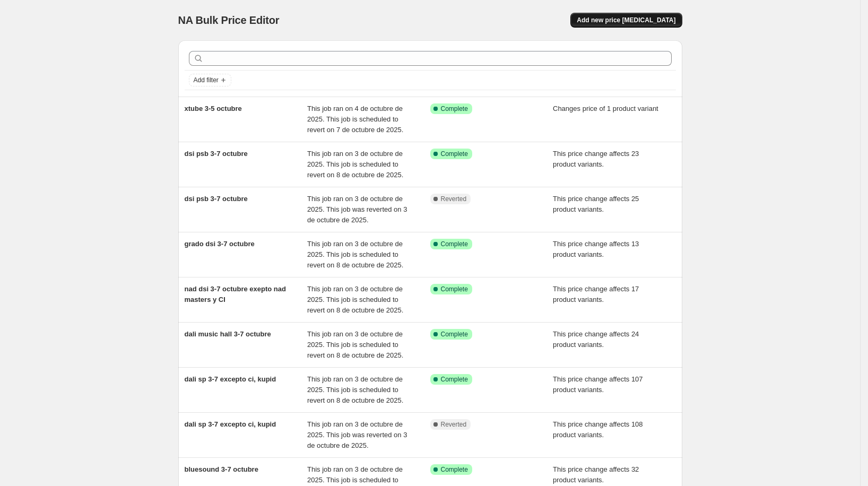  What do you see at coordinates (596, 249) in the screenshot?
I see `span: This price change affects 13 product variants.` at bounding box center [596, 249].